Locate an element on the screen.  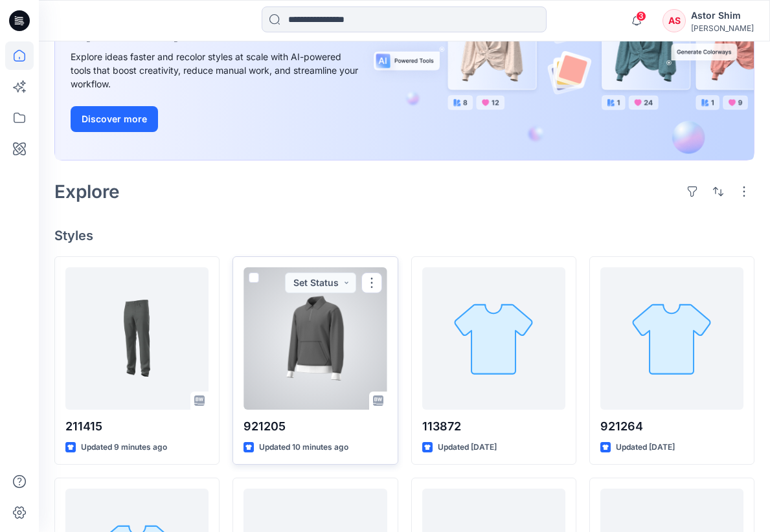
p: 211415 is located at coordinates (137, 426).